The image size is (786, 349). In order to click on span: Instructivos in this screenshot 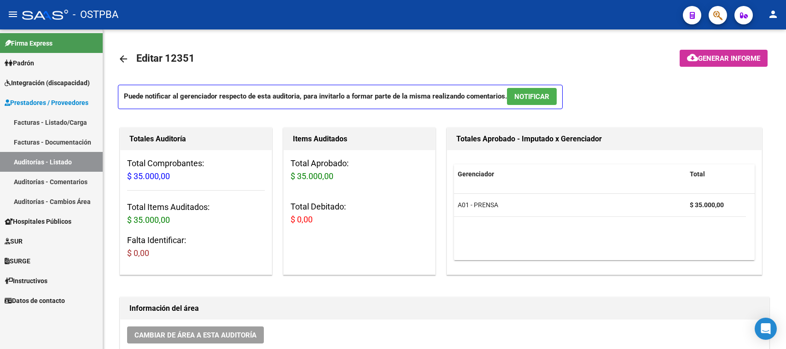, I will do `click(26, 281)`.